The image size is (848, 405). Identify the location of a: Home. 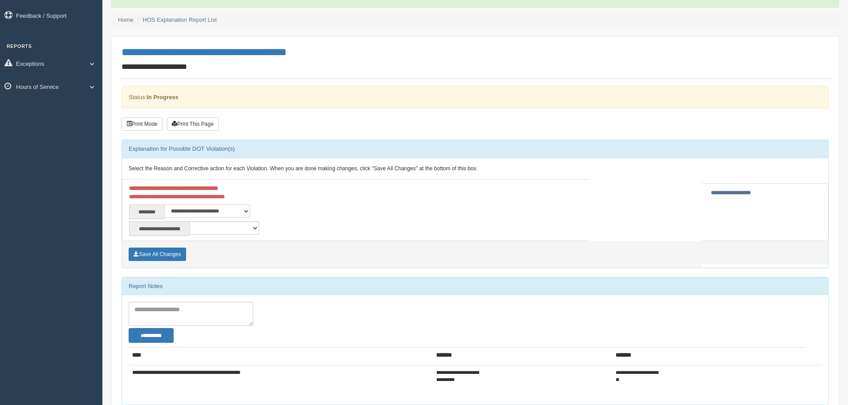
(125, 20).